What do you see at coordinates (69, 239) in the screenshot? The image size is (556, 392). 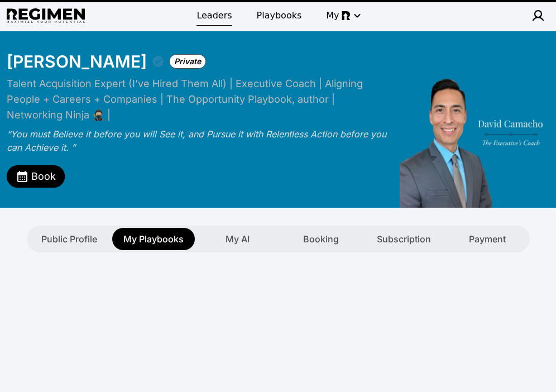 I see `span: Public Profile` at bounding box center [69, 239].